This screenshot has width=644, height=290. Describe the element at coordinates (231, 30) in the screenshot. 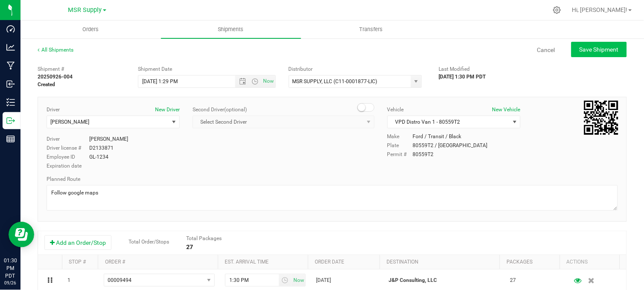

I see `span: Shipments` at that location.